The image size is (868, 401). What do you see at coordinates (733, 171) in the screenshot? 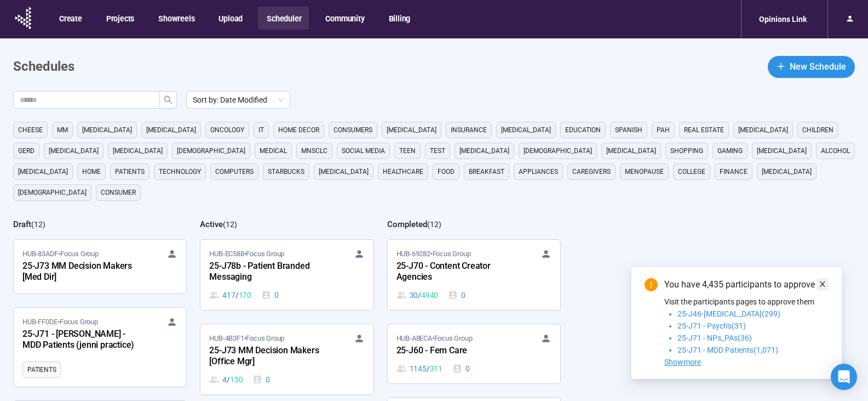
I see `span: finance` at bounding box center [733, 171].